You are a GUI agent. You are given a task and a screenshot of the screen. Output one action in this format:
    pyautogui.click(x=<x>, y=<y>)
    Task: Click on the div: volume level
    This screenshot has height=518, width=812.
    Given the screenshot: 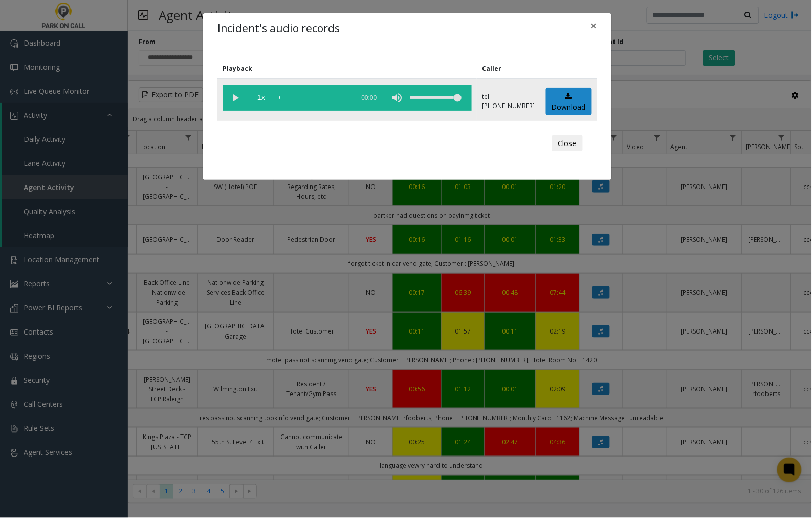 What is the action you would take?
    pyautogui.click(x=436, y=98)
    